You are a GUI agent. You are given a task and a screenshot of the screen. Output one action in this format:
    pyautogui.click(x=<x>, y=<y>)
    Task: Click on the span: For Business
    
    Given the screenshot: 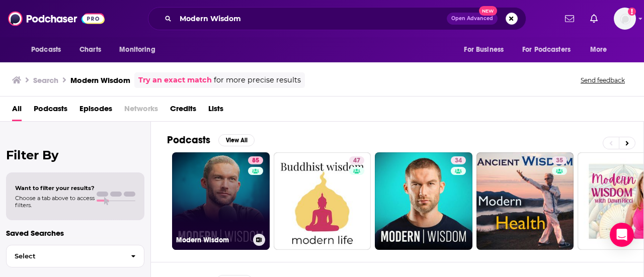 What is the action you would take?
    pyautogui.click(x=483, y=50)
    